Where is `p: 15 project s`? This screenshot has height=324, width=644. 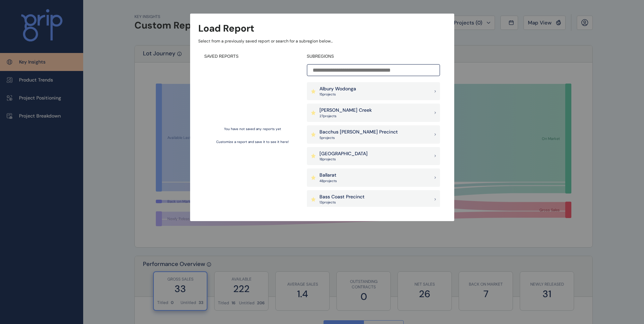 p: 15 project s is located at coordinates (338, 94).